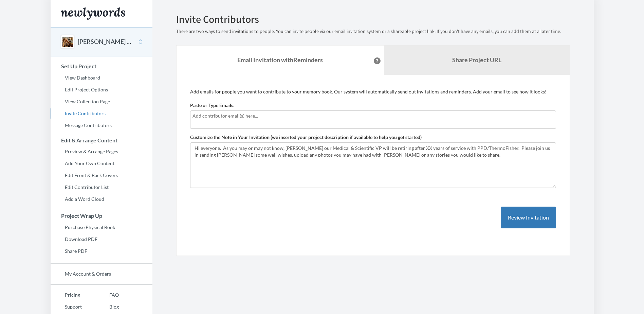  What do you see at coordinates (73, 307) in the screenshot?
I see `a: Support` at bounding box center [73, 307].